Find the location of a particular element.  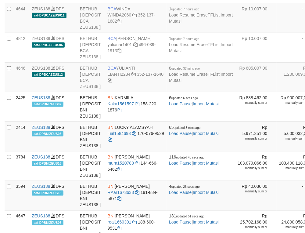

td: WINDA 352-137-1682 is located at coordinates (136, 18).